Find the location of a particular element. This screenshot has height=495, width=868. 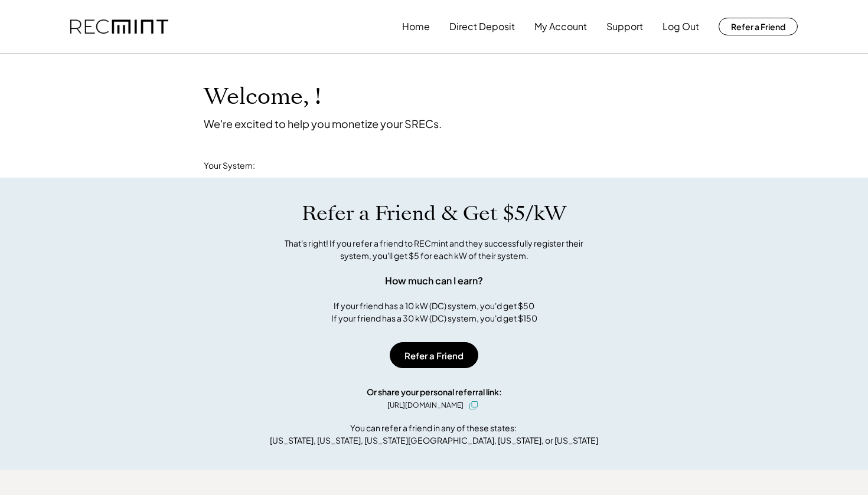

div: Or share your personal referral link: is located at coordinates (434, 392).